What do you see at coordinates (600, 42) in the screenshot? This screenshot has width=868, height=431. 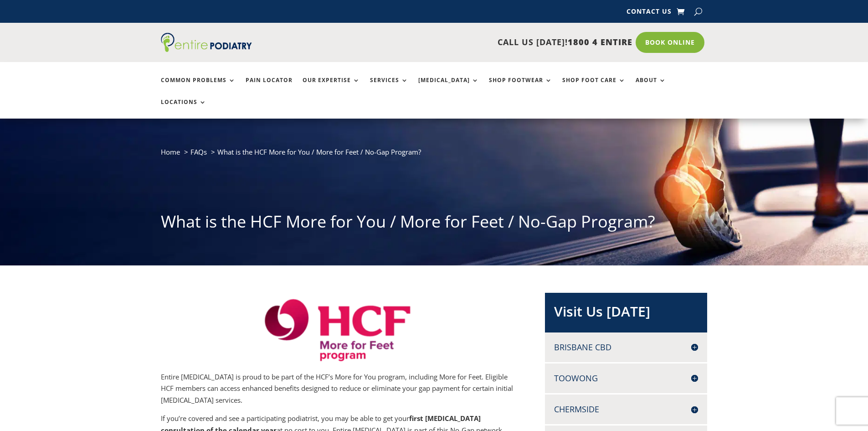 I see `span: 1800 4 ENTIRE` at bounding box center [600, 42].